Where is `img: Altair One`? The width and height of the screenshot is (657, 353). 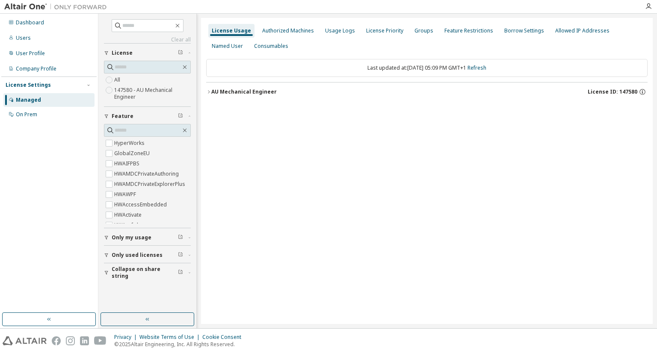 img: Altair One is located at coordinates (58, 7).